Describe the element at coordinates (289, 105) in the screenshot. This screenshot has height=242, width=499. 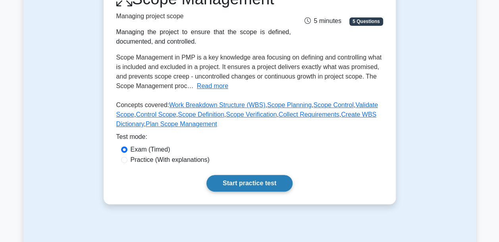
I see `a: Scope Planning` at that location.